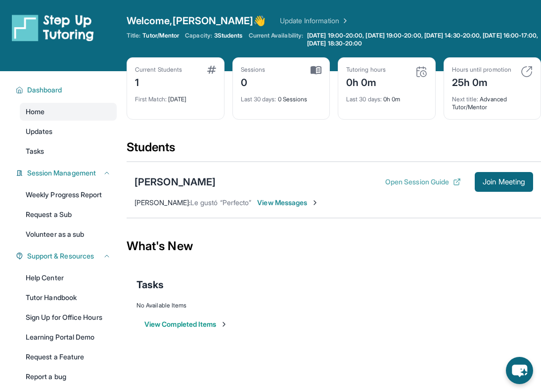 This screenshot has width=541, height=392. What do you see at coordinates (68, 377) in the screenshot?
I see `a: Report a bug` at bounding box center [68, 377].